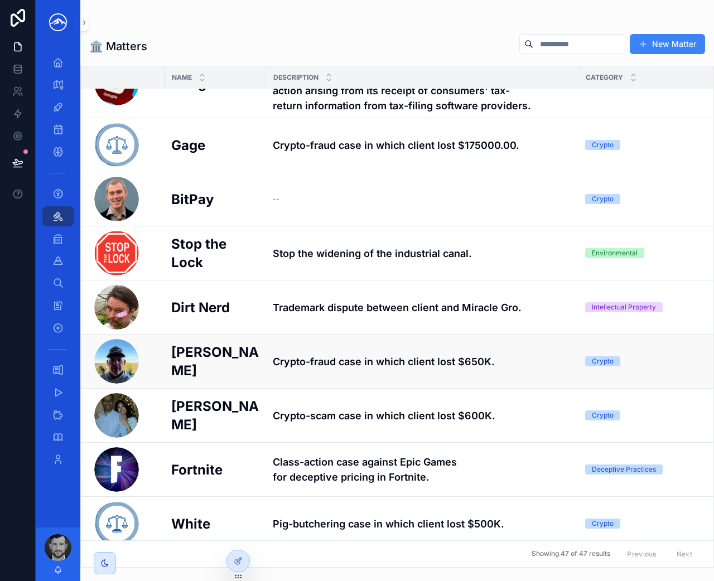 The image size is (714, 581). I want to click on h2: Dirt Nerd, so click(200, 307).